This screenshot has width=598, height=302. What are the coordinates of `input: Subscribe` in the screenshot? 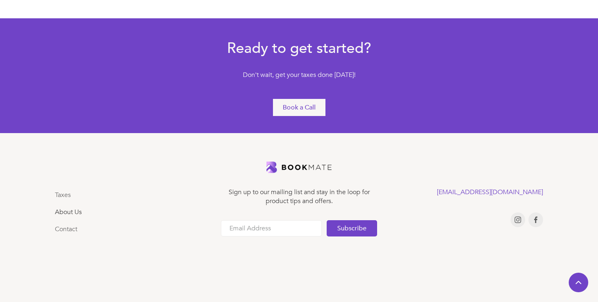 It's located at (352, 228).